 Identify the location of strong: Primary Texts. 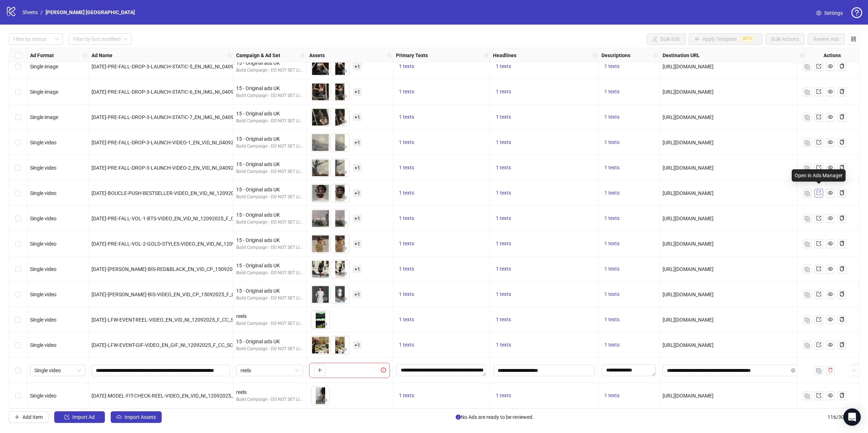
(412, 55).